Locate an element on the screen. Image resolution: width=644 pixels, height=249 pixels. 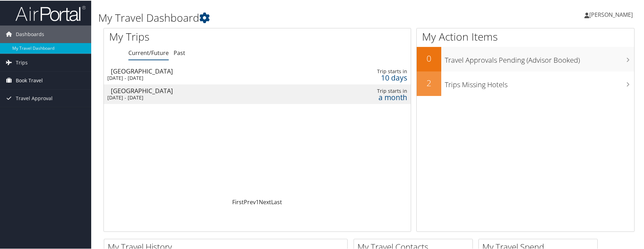
h3: Travel Approvals Pending (Advisor Booked) is located at coordinates (539, 58).